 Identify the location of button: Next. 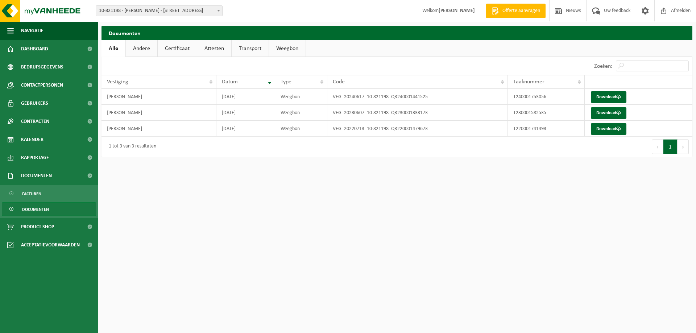
(683, 147).